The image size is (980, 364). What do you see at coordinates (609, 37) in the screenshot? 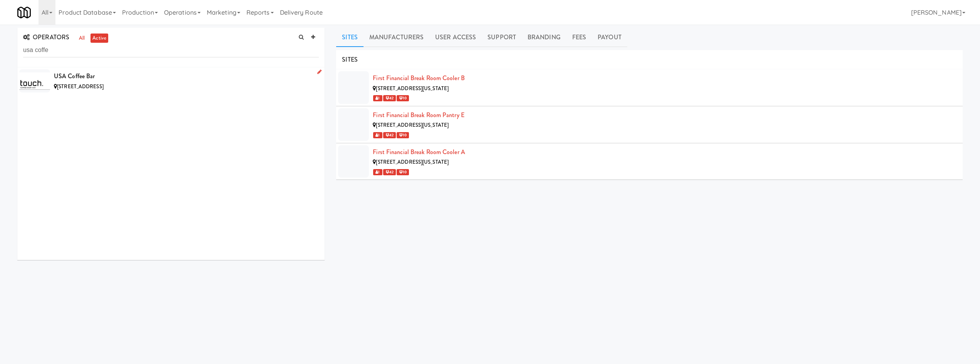
I see `a: Payout` at bounding box center [609, 37].